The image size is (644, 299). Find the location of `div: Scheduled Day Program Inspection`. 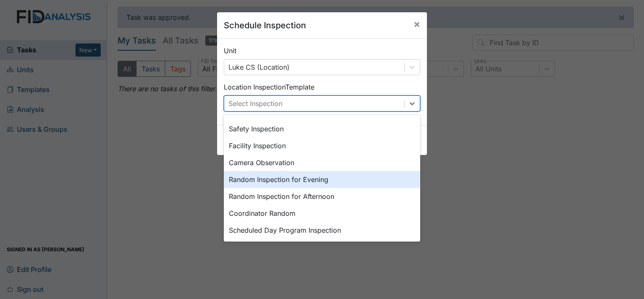

div: Scheduled Day Program Inspection is located at coordinates (322, 230).